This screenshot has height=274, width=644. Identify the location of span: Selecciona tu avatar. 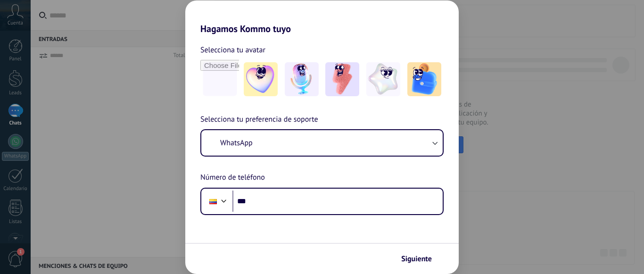
(233, 50).